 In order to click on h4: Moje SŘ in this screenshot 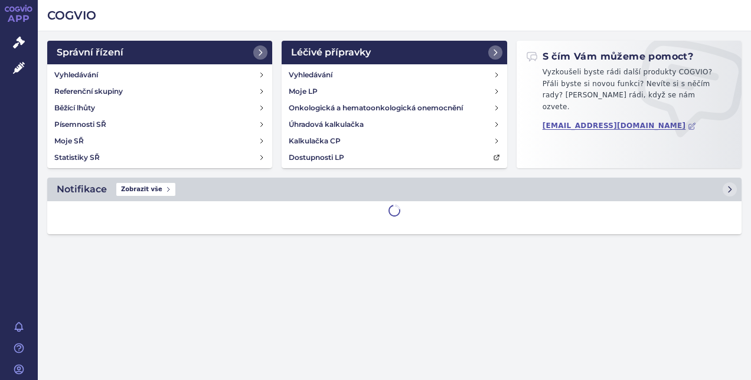, I will do `click(69, 141)`.